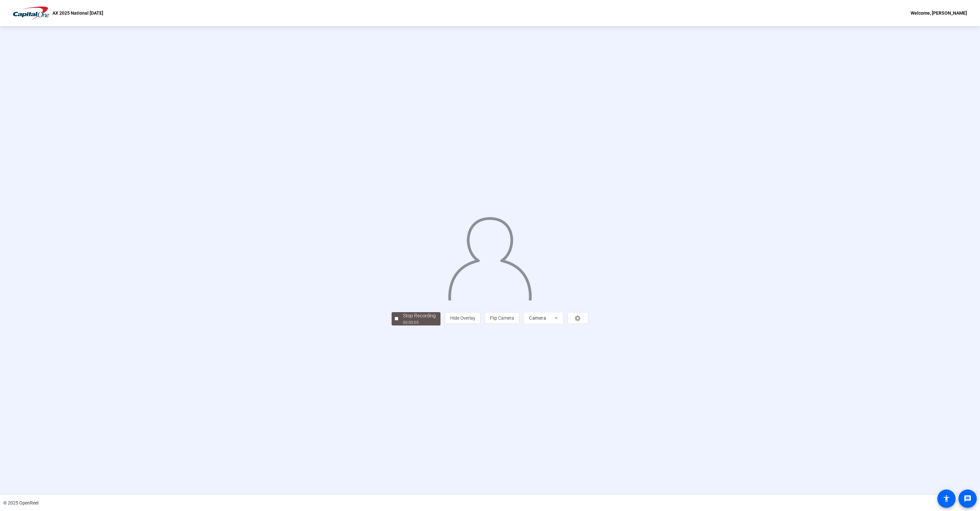  Describe the element at coordinates (489, 256) in the screenshot. I see `img: overlay` at that location.